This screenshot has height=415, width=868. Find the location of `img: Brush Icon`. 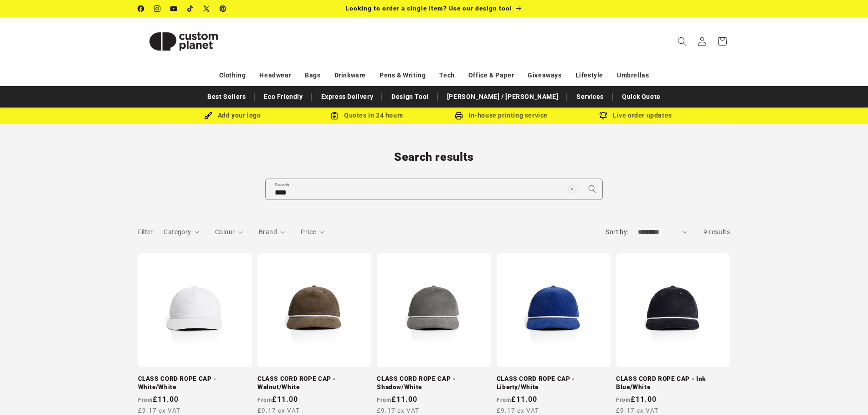

img: Brush Icon is located at coordinates (208, 116).